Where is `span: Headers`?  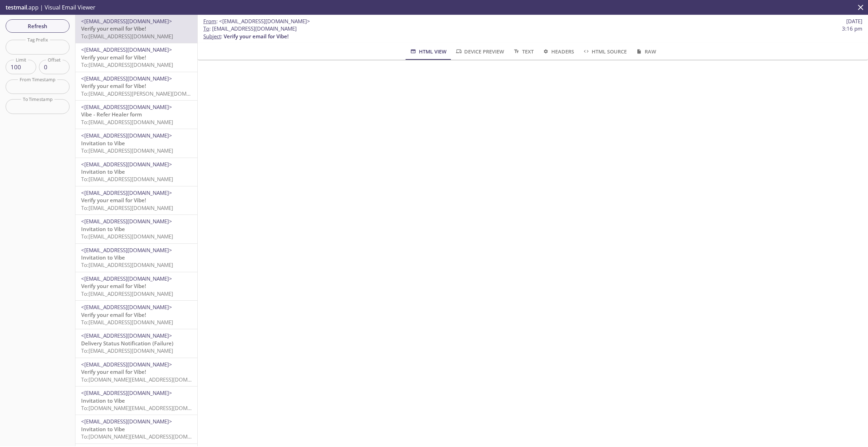 span: Headers is located at coordinates (558, 51).